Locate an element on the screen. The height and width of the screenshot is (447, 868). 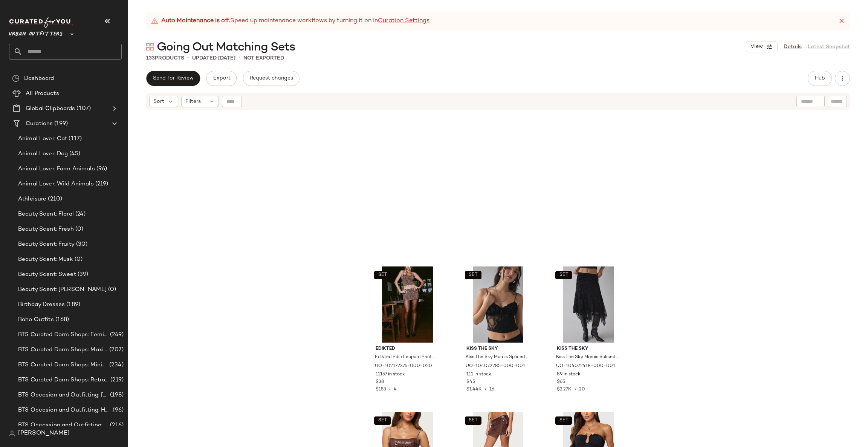
span: $45 is located at coordinates (471, 382).